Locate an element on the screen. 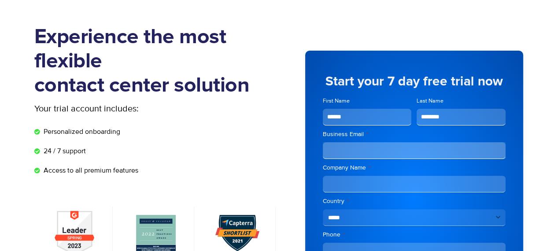 The height and width of the screenshot is (251, 557). h1: Experience the most flexible contact center solution is located at coordinates (156, 61).